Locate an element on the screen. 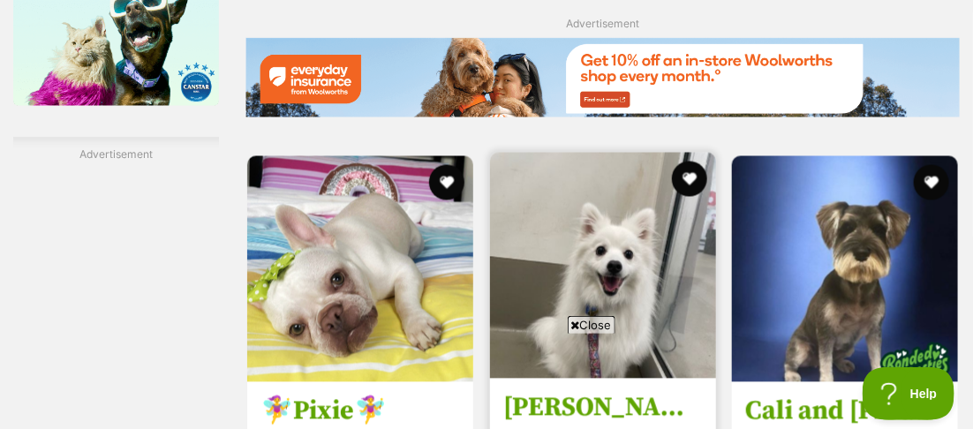 The width and height of the screenshot is (973, 429). img: Everyday Insurance promotional banner is located at coordinates (602, 78).